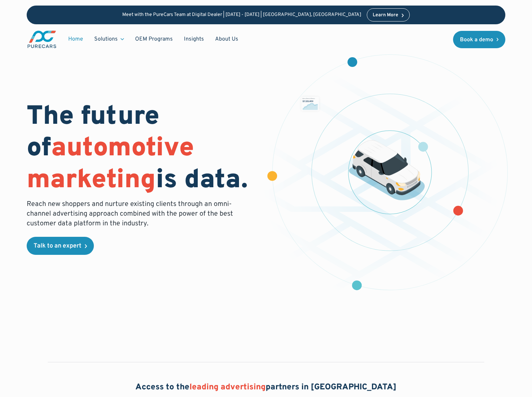 The height and width of the screenshot is (397, 532). Describe the element at coordinates (57, 246) in the screenshot. I see `div: Talk to an expert` at that location.